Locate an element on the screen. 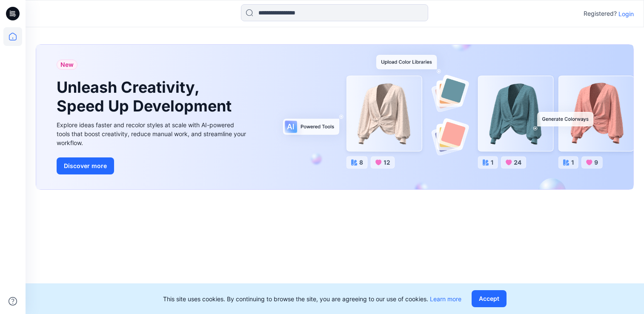 The height and width of the screenshot is (314, 644). button: Accept is located at coordinates (489, 298).